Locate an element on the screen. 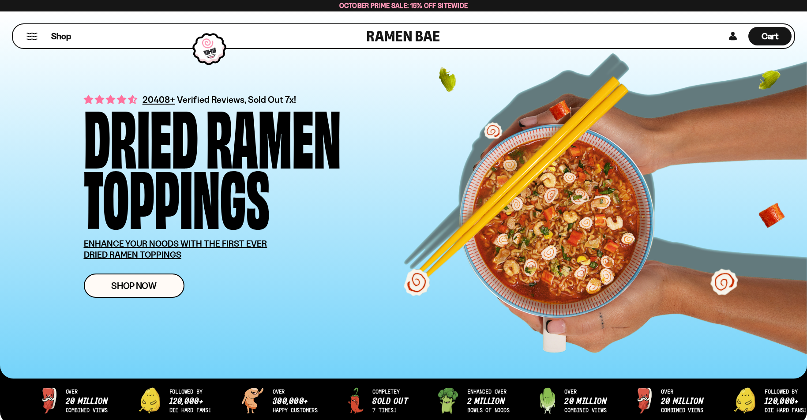 The height and width of the screenshot is (420, 807). u: ENHANCE YOUR NOODS WITH THE FIRST EVER DRIED RAMEN TOPPINGS is located at coordinates (176, 249).